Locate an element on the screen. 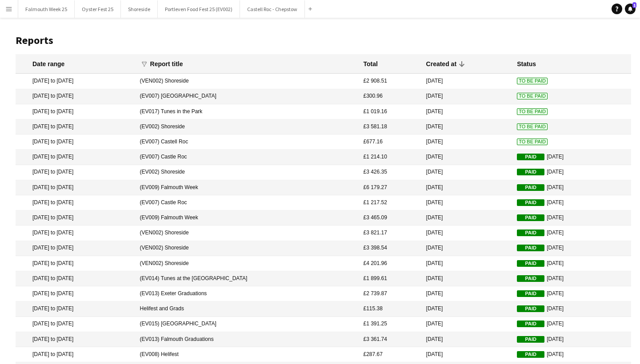  a: 1 is located at coordinates (630, 9).